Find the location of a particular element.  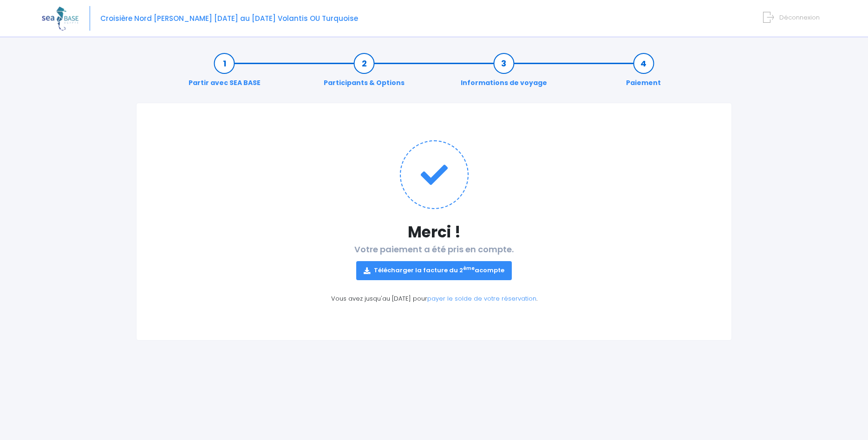

a: Informations de voyage is located at coordinates (504, 73).